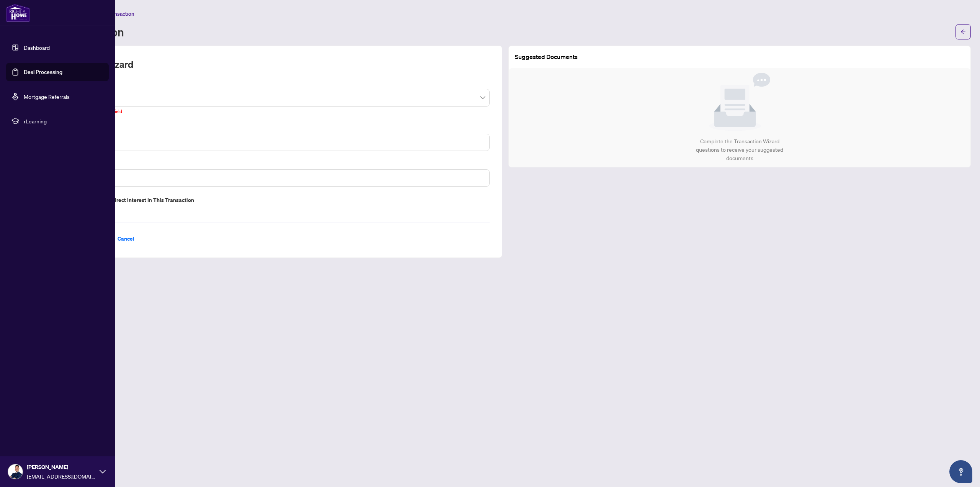  Describe the element at coordinates (271, 164) in the screenshot. I see `label: Property Address` at that location.